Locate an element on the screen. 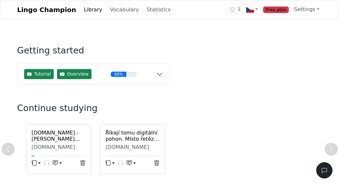  a: Settings is located at coordinates (307, 9).